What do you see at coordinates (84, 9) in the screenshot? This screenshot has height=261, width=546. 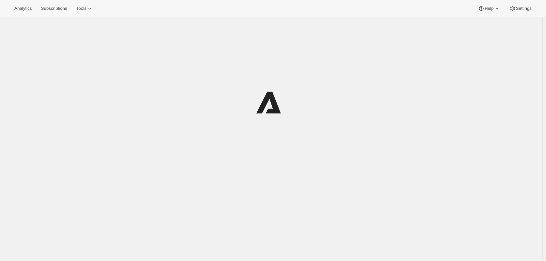 I see `button: Tools` at bounding box center [84, 9].